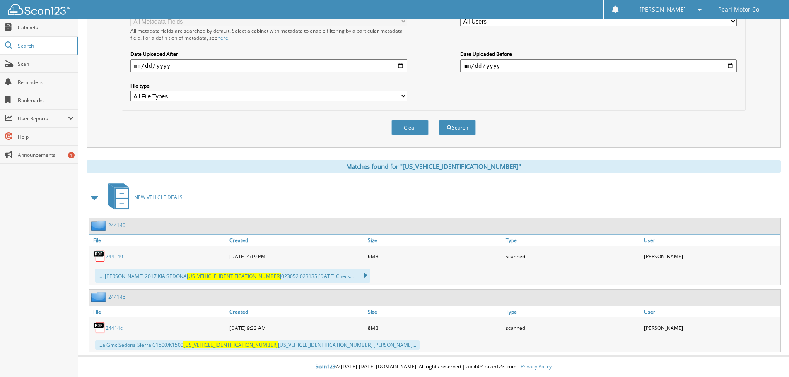 Image resolution: width=789 pixels, height=377 pixels. What do you see at coordinates (435, 328) in the screenshot?
I see `div: 8MB` at bounding box center [435, 328].